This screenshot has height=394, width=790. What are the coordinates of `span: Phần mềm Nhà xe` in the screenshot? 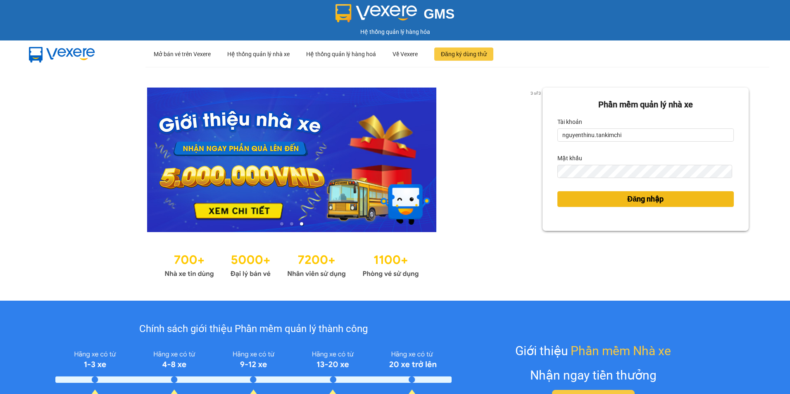 It's located at (621, 351).